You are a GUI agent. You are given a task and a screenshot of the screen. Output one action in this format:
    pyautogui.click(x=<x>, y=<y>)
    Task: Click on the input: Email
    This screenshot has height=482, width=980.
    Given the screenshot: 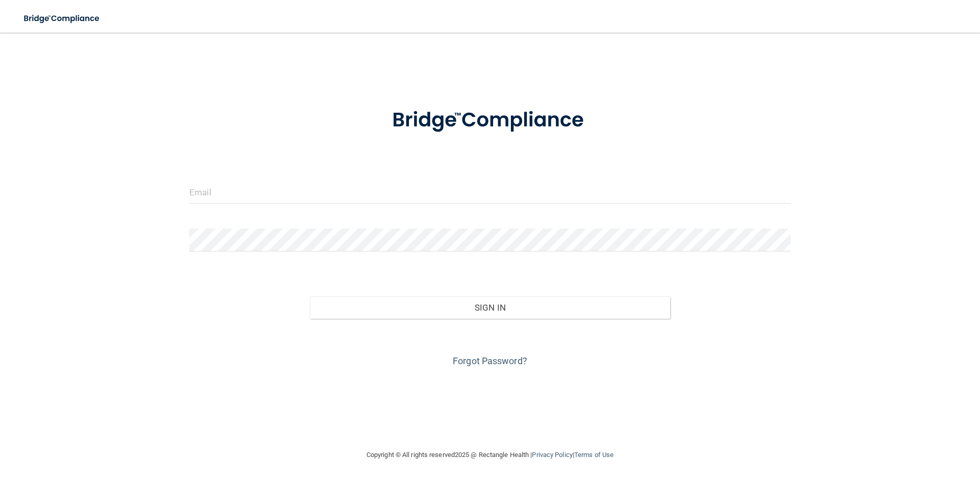 What is the action you would take?
    pyautogui.click(x=490, y=192)
    